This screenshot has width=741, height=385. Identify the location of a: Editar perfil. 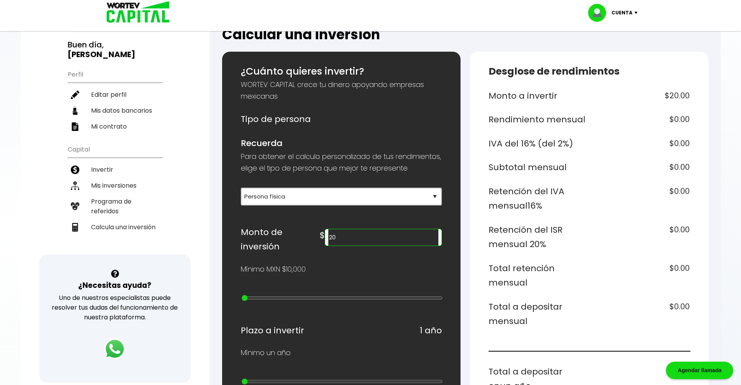
(115, 94).